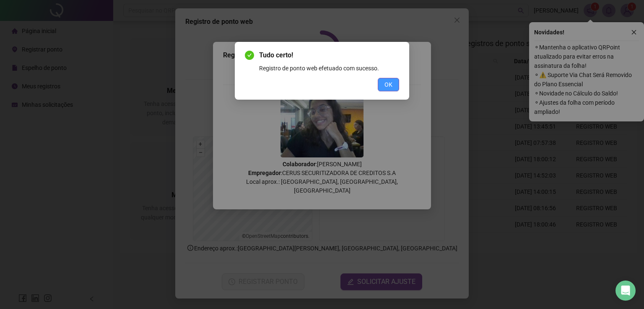 The height and width of the screenshot is (309, 644). I want to click on div: Open Intercom Messenger, so click(626, 291).